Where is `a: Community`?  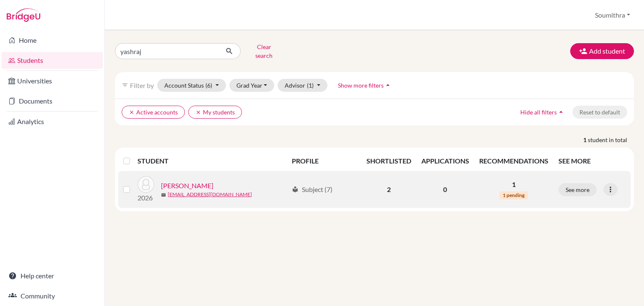
a: Community is located at coordinates (52, 296).